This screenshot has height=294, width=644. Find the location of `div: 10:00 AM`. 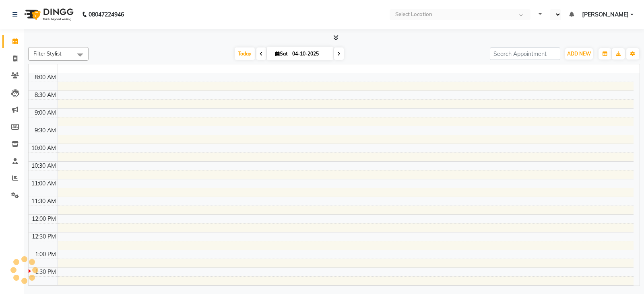

div: 10:00 AM is located at coordinates (44, 148).